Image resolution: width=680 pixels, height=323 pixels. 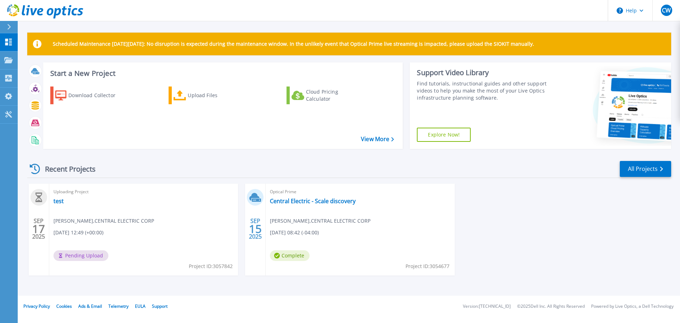 What do you see at coordinates (334, 95) in the screenshot?
I see `div: Cloud Pricing Calculator` at bounding box center [334, 95].